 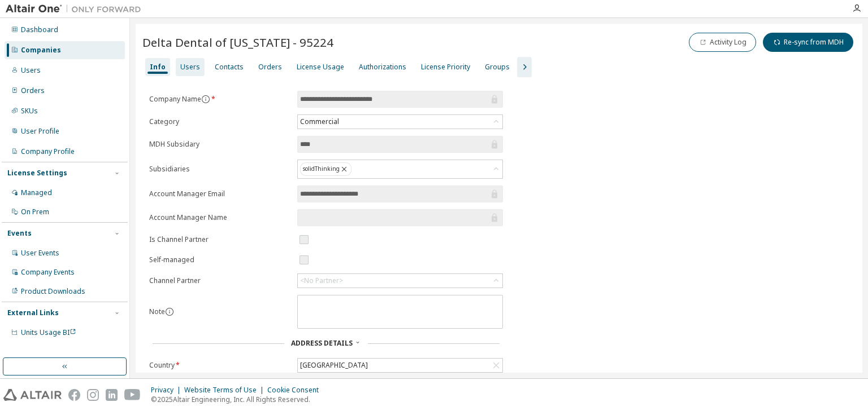 I want to click on label: MDH Subsidary, so click(x=220, y=144).